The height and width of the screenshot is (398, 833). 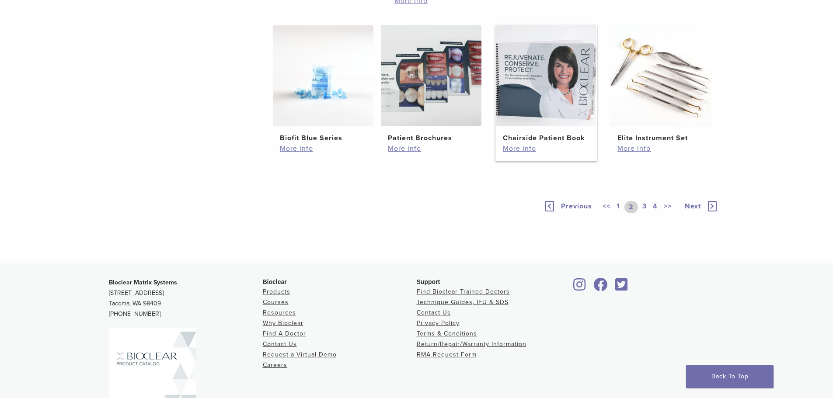 I want to click on a: Back To Top, so click(x=730, y=377).